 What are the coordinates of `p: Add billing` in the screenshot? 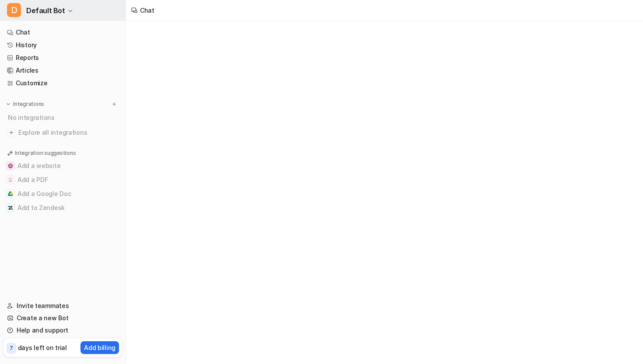 It's located at (100, 347).